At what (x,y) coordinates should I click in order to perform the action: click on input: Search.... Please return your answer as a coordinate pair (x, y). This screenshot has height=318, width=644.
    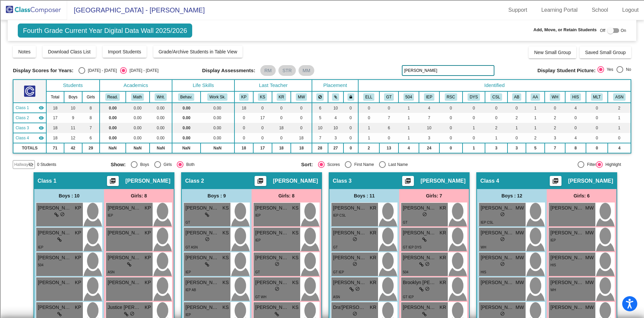
    Looking at the image, I should click on (448, 70).